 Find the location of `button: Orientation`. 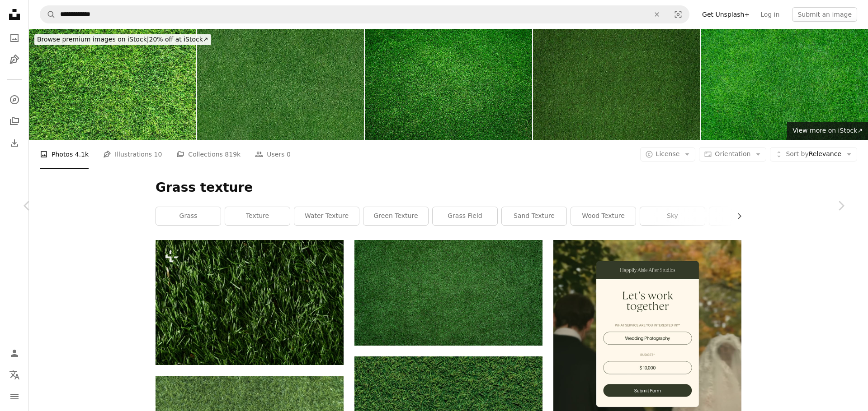

button: Orientation is located at coordinates (732, 154).